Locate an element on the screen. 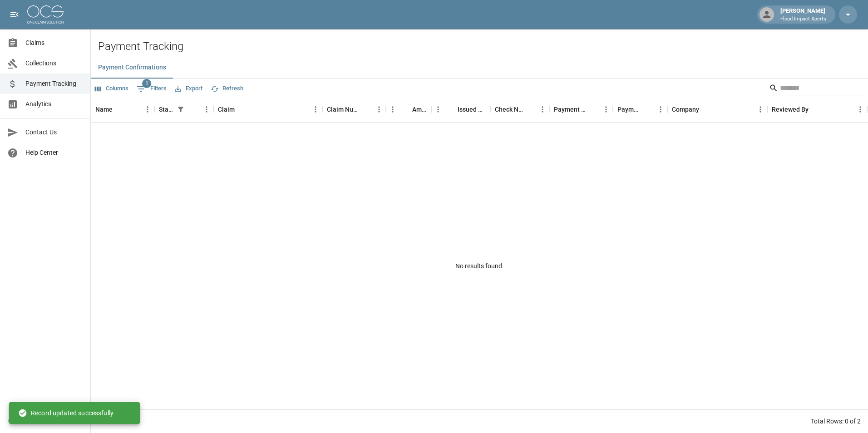 The width and height of the screenshot is (868, 433). div: dynamic tabs is located at coordinates (479, 67).